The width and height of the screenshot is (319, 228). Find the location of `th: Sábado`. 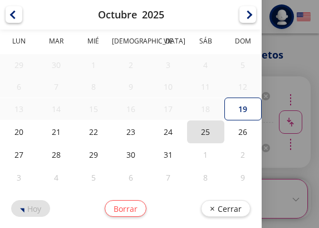

th: Sábado is located at coordinates (206, 45).